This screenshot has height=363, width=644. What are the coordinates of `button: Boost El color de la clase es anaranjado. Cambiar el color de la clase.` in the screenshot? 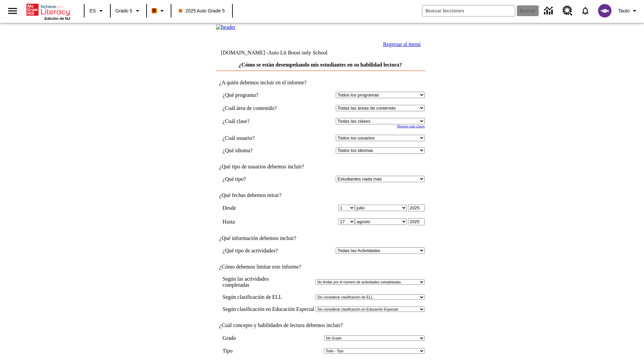 It's located at (159, 11).